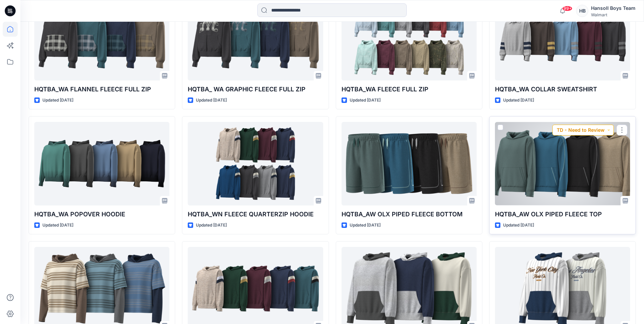 The height and width of the screenshot is (324, 644). I want to click on div: Walmart, so click(613, 14).